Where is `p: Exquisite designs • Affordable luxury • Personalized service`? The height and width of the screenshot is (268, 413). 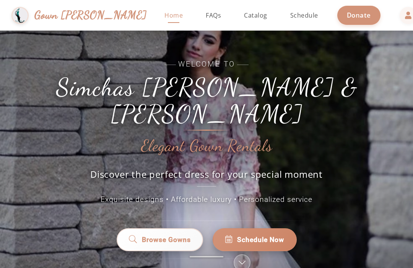 p: Exquisite designs • Affordable luxury • Personalized service is located at coordinates (206, 199).